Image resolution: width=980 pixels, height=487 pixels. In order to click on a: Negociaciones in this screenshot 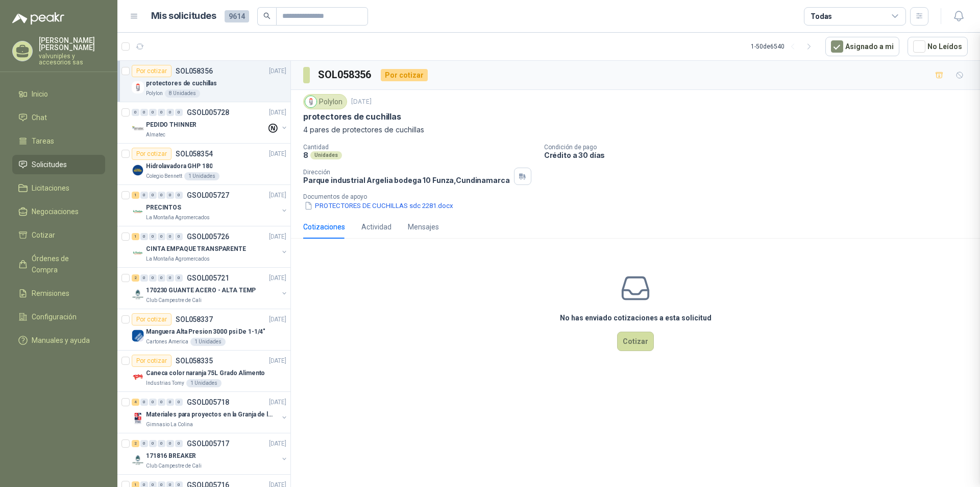, I will do `click(59, 212)`.